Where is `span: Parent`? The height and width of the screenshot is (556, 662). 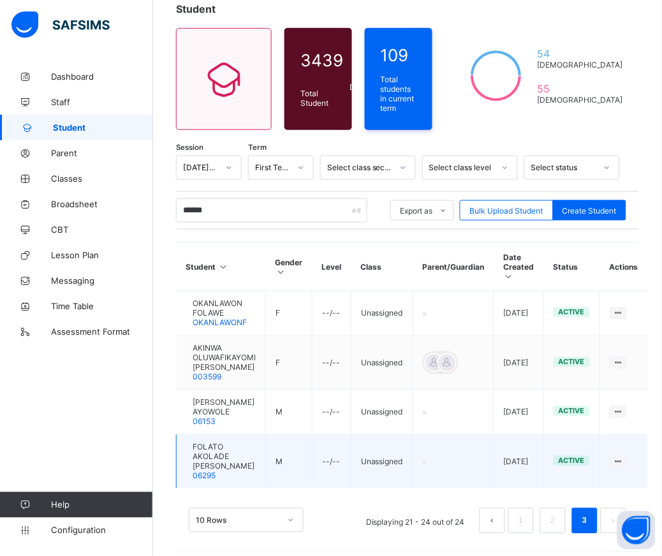 span: Parent is located at coordinates (102, 153).